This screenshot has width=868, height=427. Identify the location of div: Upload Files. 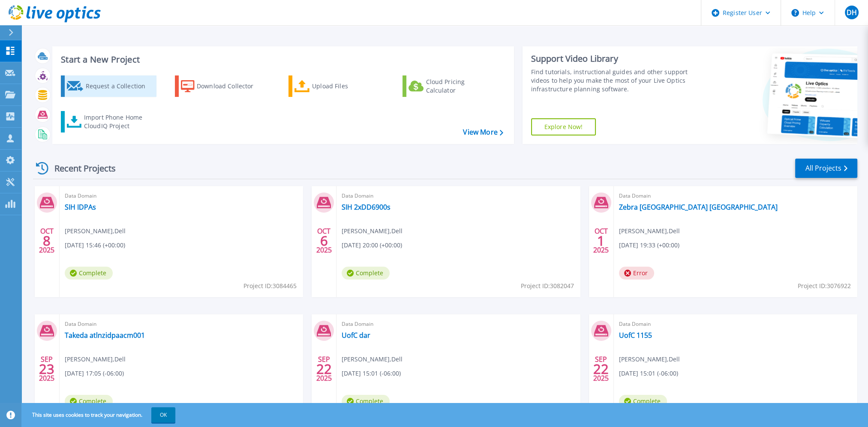
(346, 86).